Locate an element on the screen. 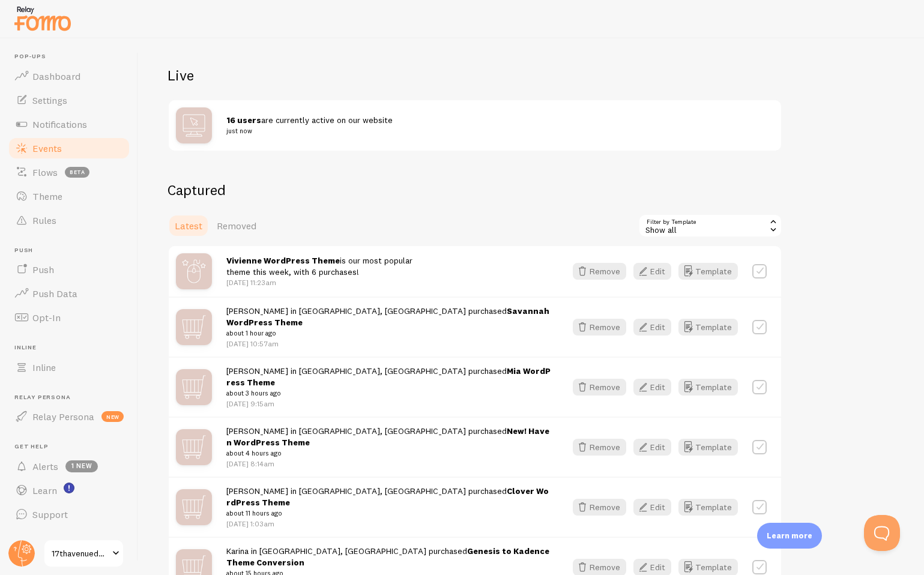 The image size is (924, 575). span: Flows is located at coordinates (45, 172).